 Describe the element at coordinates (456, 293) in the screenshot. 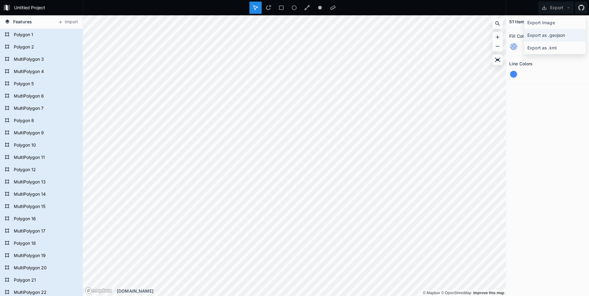

I see `a: OpenStreetMap` at that location.